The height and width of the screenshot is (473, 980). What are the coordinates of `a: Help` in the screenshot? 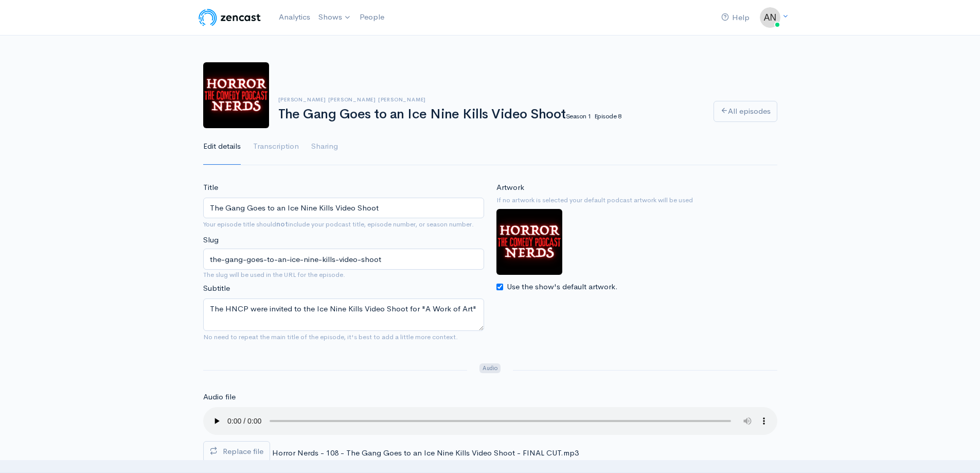 It's located at (735, 18).